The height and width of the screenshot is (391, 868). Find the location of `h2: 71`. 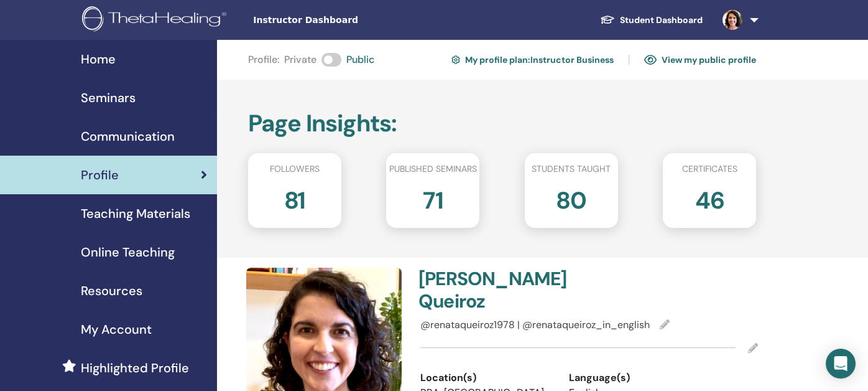

h2: 71 is located at coordinates (432, 198).